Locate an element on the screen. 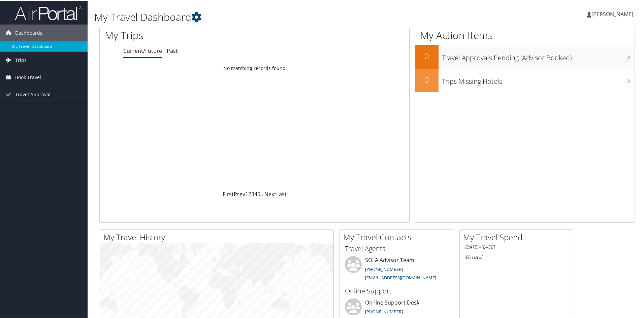  a: Past is located at coordinates (172, 50).